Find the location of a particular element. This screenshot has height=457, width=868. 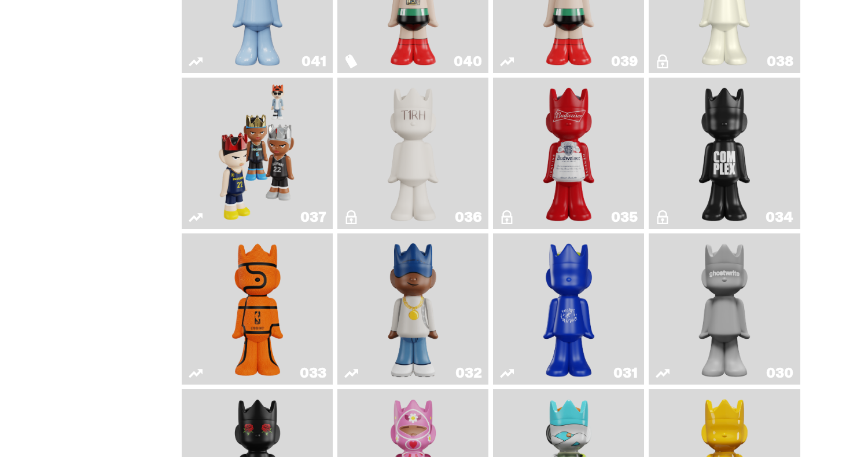

img: Game Ball is located at coordinates (258, 308).